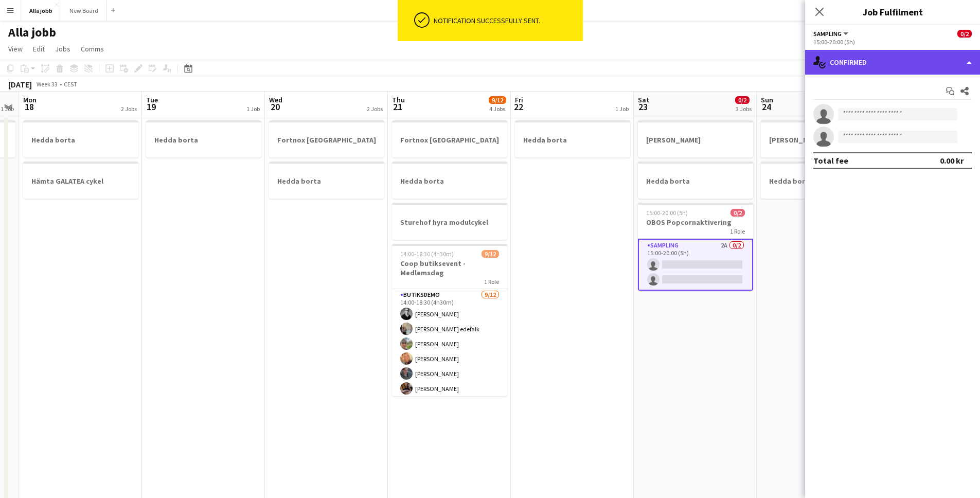 The width and height of the screenshot is (980, 498). I want to click on div: 15:00-20:00 (5h)0/2OBOS Popcornaktivering1 RoleSampling2A0/215:00-20:00 (5h), so click(695, 247).